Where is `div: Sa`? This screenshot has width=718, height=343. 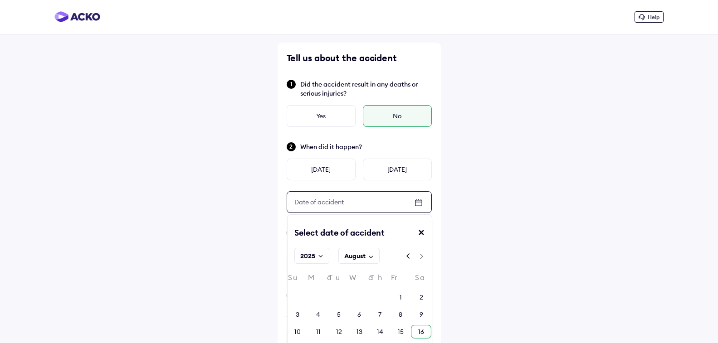
div: Sa is located at coordinates (421, 280).